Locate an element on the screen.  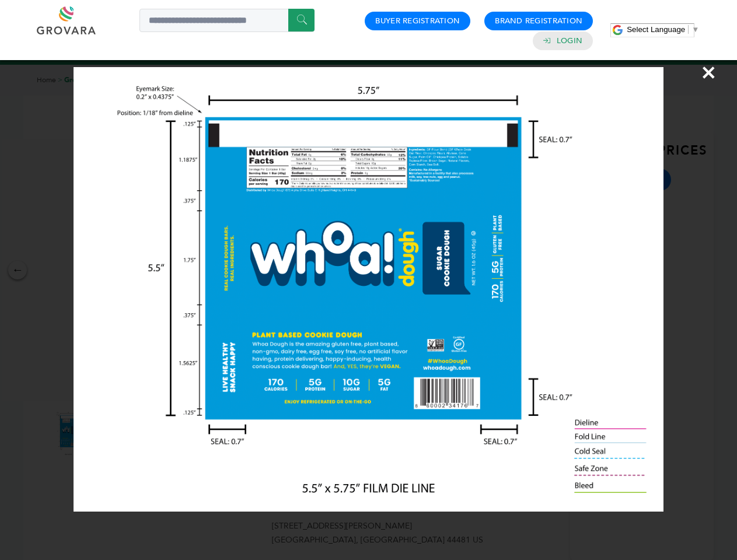
a: Buyer Registration is located at coordinates (418, 21).